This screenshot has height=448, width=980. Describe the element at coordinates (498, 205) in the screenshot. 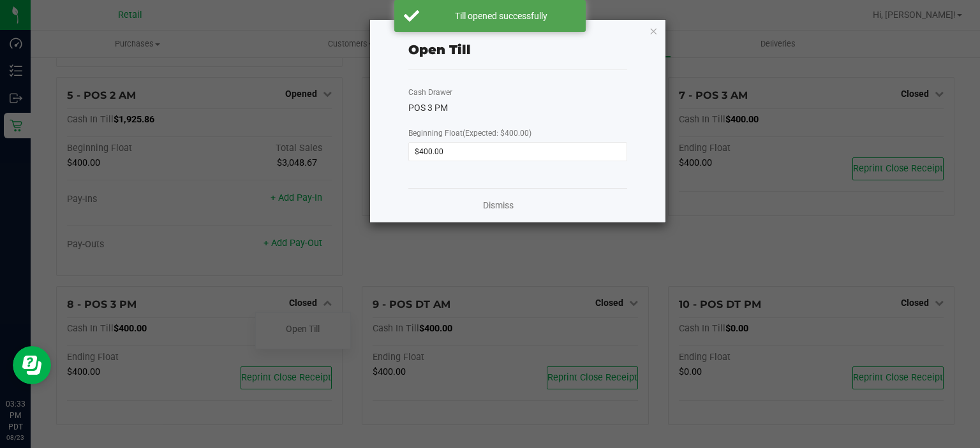

I see `a: Dismiss` at that location.